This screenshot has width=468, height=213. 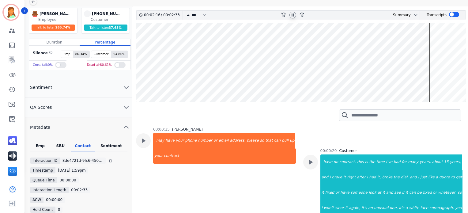 I want to click on div: the, so click(x=372, y=162).